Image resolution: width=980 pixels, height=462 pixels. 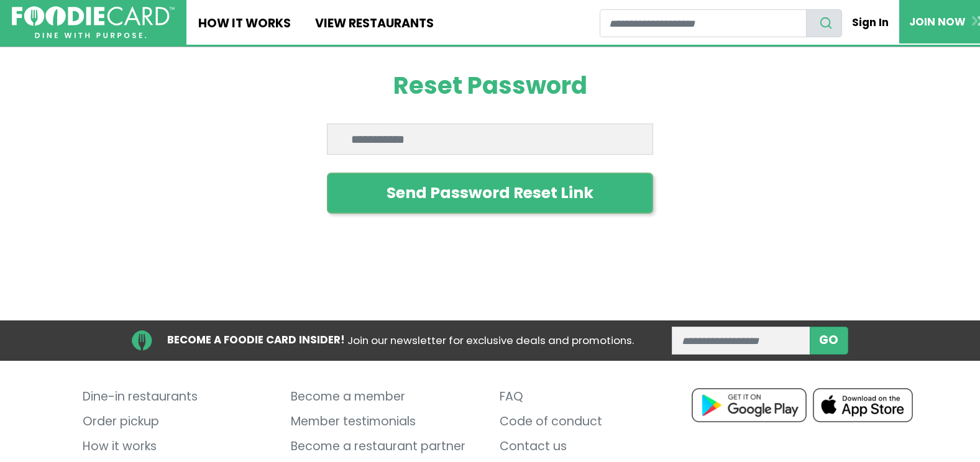 I want to click on strong: BECOME A FOODIE CARD INSIDER!, so click(x=256, y=340).